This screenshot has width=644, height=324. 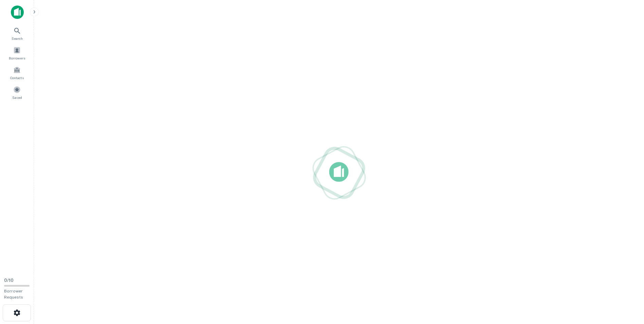 What do you see at coordinates (17, 73) in the screenshot?
I see `a: Contacts` at bounding box center [17, 73].